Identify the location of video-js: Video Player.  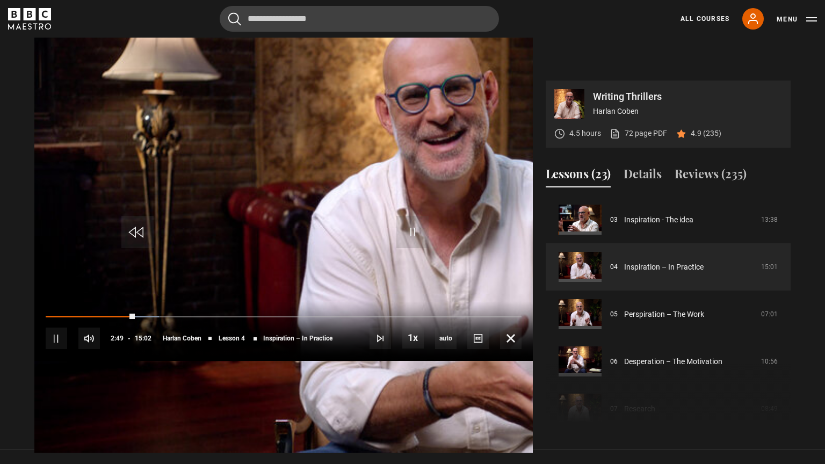
(283, 221).